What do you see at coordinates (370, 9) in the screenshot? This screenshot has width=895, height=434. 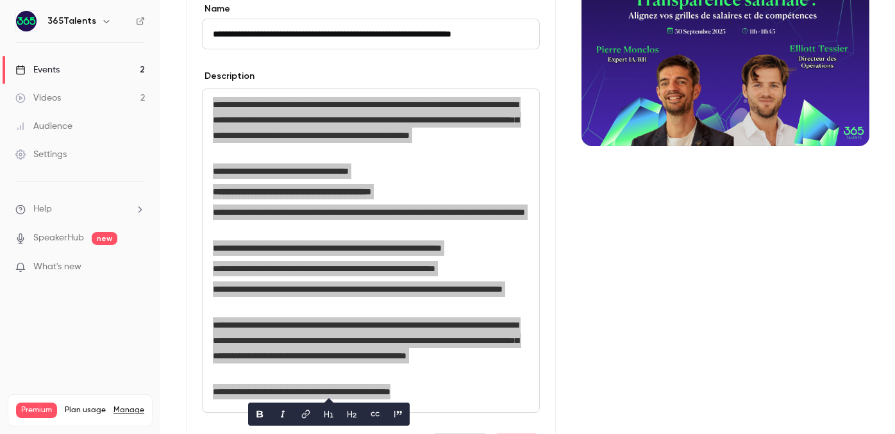 I see `label: Name` at bounding box center [370, 9].